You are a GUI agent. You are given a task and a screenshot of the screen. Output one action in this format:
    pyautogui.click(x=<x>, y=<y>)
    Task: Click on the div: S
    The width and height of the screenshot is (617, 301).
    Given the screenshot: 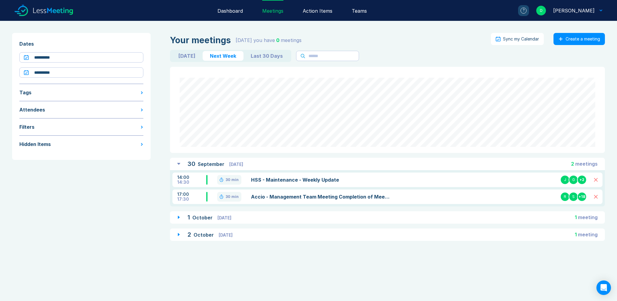 What is the action you would take?
    pyautogui.click(x=574, y=197)
    